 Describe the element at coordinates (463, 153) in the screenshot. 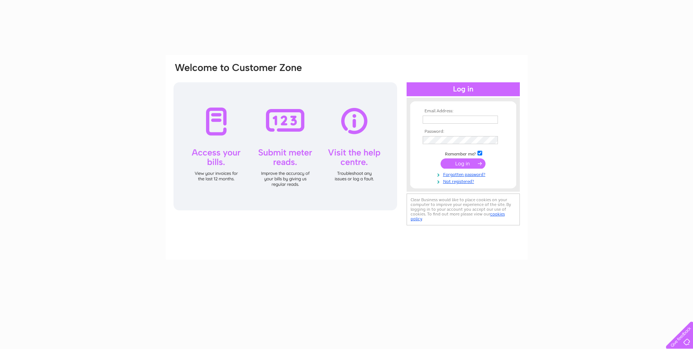

I see `td: Remember me?` at that location.